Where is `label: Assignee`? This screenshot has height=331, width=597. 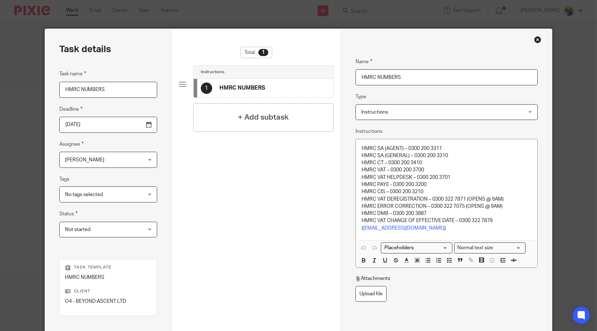 label: Assignee is located at coordinates (71, 144).